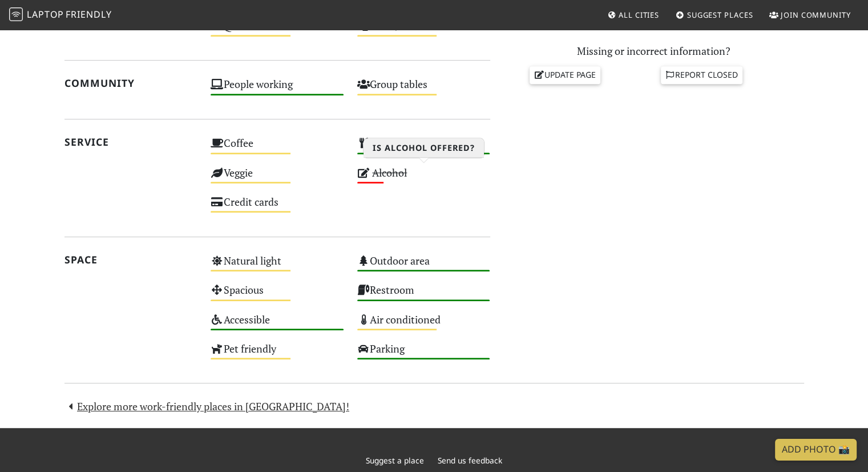 The width and height of the screenshot is (868, 472). Describe the element at coordinates (424, 148) in the screenshot. I see `h3: Is alcohol offered?` at that location.